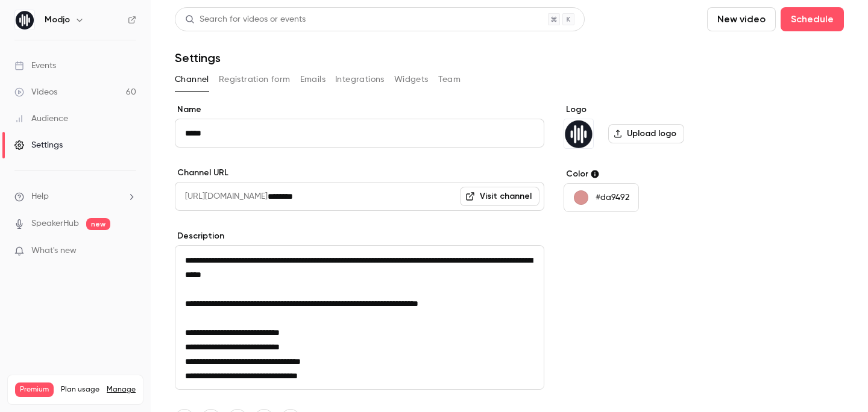  I want to click on div: Settings, so click(39, 145).